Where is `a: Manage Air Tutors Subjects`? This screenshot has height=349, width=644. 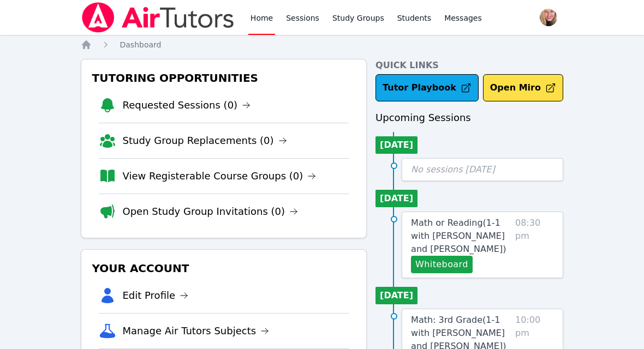
a: Manage Air Tutors Subjects is located at coordinates (196, 331).